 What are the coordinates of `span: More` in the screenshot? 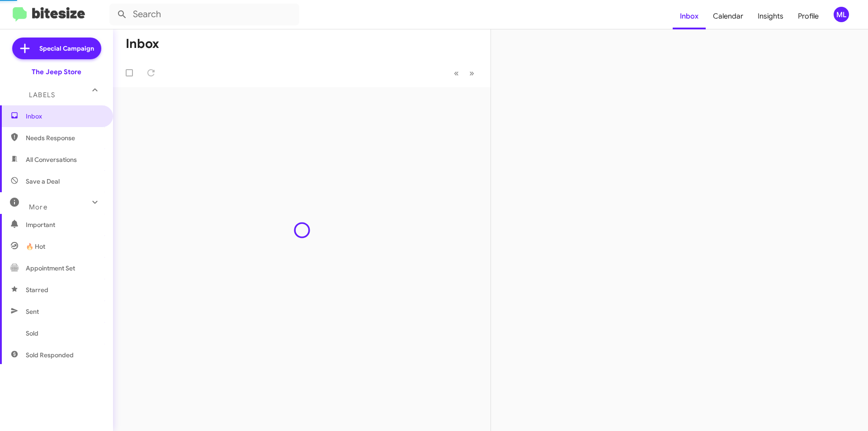 It's located at (38, 207).